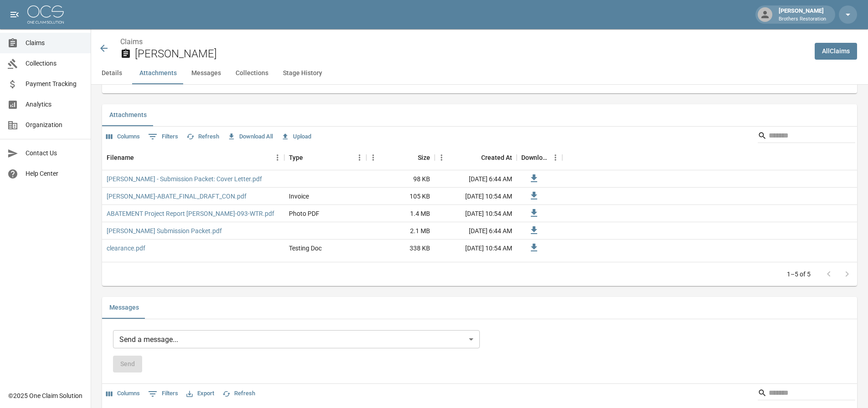  What do you see at coordinates (802, 19) in the screenshot?
I see `p: Brothers Restoration` at bounding box center [802, 19].